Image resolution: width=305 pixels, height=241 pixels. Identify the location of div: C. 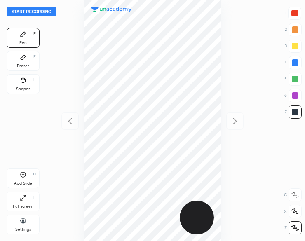
(293, 195).